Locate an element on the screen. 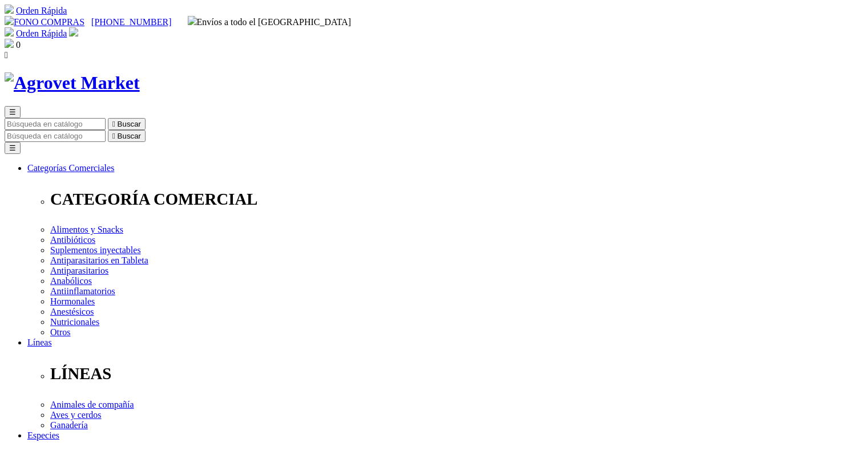 This screenshot has height=451, width=868. img: phone.svg is located at coordinates (9, 21).